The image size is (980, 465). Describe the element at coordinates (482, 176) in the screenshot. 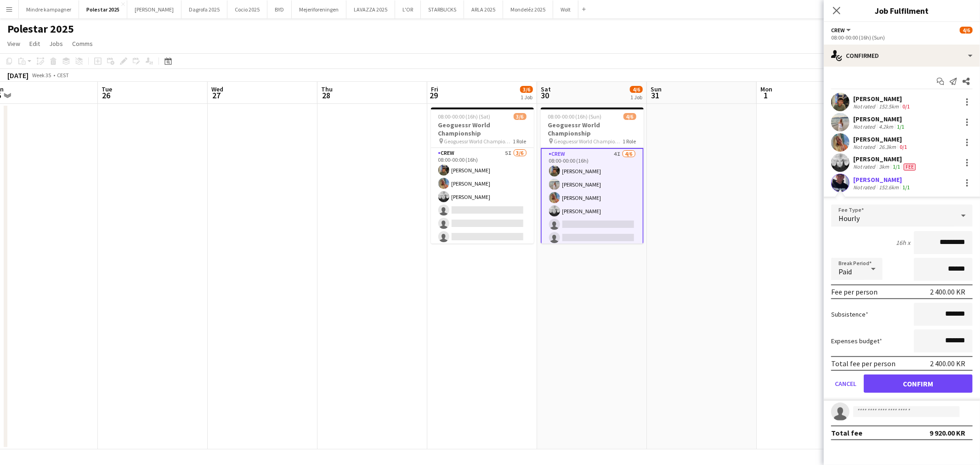

I see `div: 08:00-00:00 (16h) (Sat)3/6Geoguessr World Championship Geoguessr World Championship1 RoleCrew5I3/...` at that location.